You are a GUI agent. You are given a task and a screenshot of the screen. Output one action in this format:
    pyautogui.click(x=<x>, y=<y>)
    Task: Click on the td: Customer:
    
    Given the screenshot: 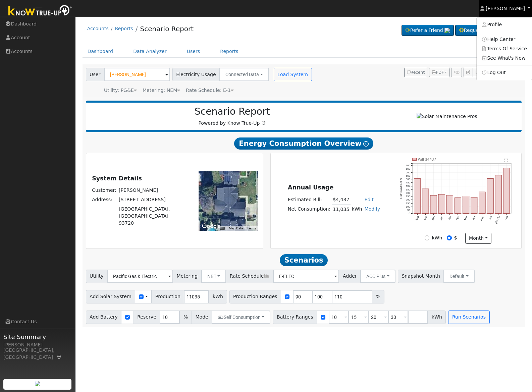 What is the action you would take?
    pyautogui.click(x=104, y=190)
    